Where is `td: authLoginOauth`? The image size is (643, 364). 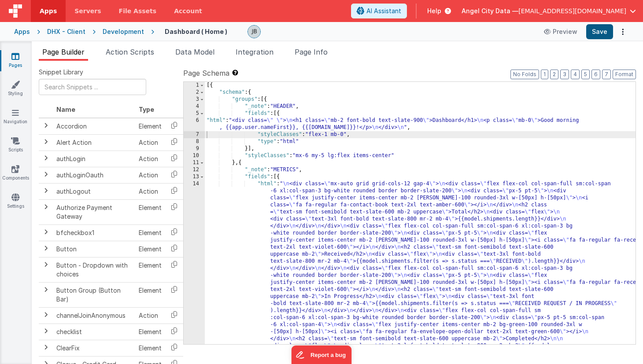 td: authLoginOauth is located at coordinates (94, 175).